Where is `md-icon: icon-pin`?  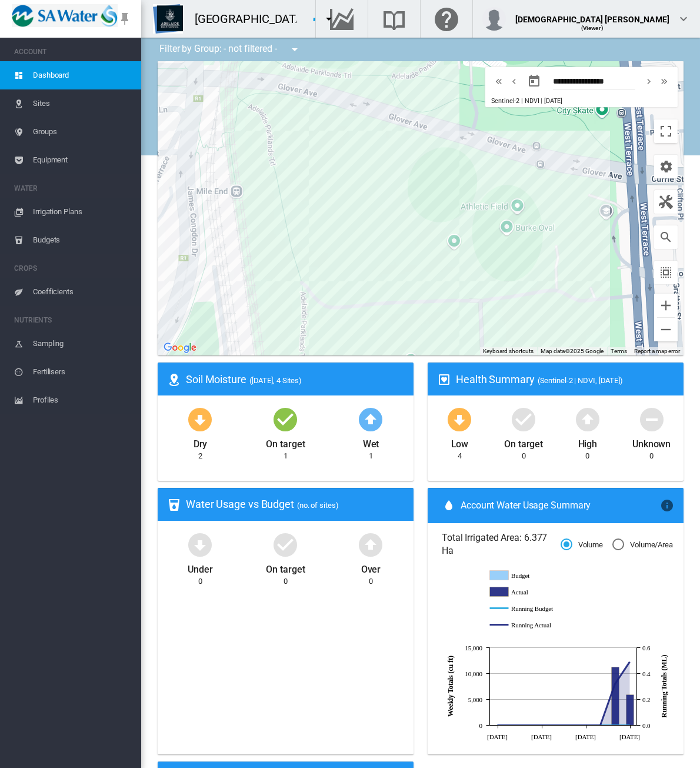 md-icon: icon-pin is located at coordinates (124, 19).